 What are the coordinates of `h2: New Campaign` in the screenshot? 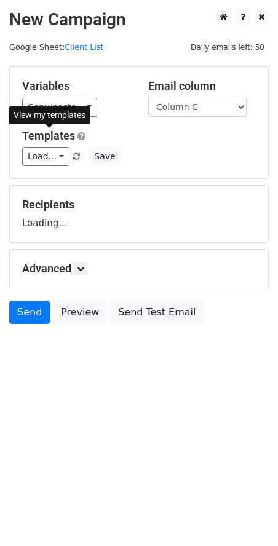 It's located at (139, 20).